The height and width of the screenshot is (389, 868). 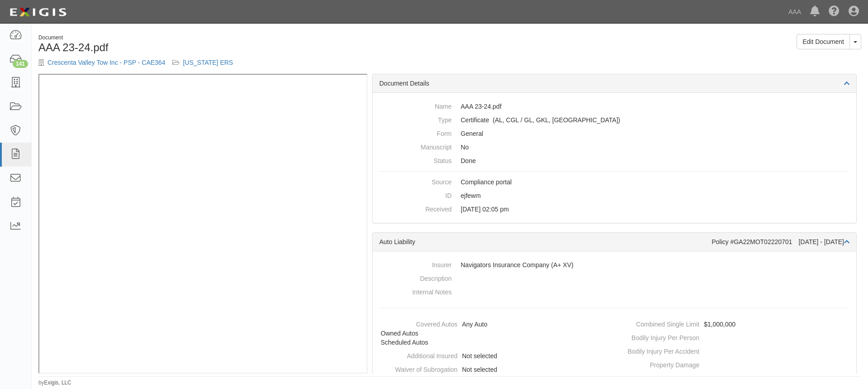 I want to click on dt: Waiver of Subrogation, so click(x=417, y=368).